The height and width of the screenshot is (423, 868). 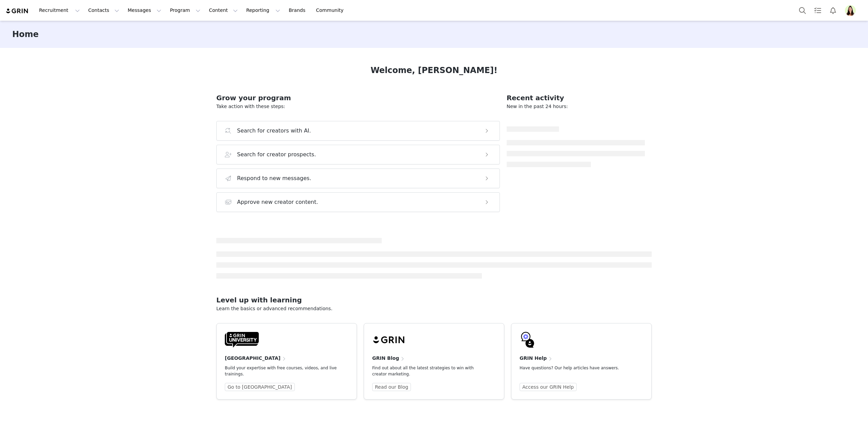 What do you see at coordinates (263, 10) in the screenshot?
I see `button: Reporting` at bounding box center [263, 10].